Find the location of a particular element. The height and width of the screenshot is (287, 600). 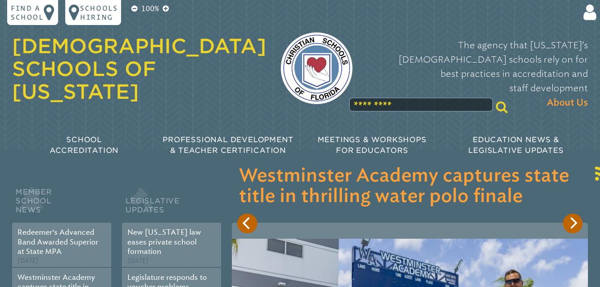

img: csf-logo-web-colors.png is located at coordinates (316, 68).